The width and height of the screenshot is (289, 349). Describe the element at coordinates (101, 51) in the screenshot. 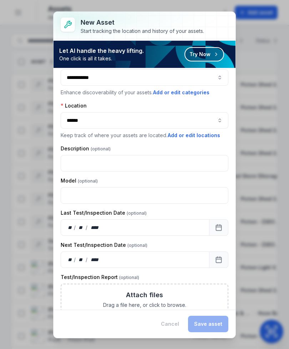

I see `strong: Let AI handle the heavy lifting.` at that location.